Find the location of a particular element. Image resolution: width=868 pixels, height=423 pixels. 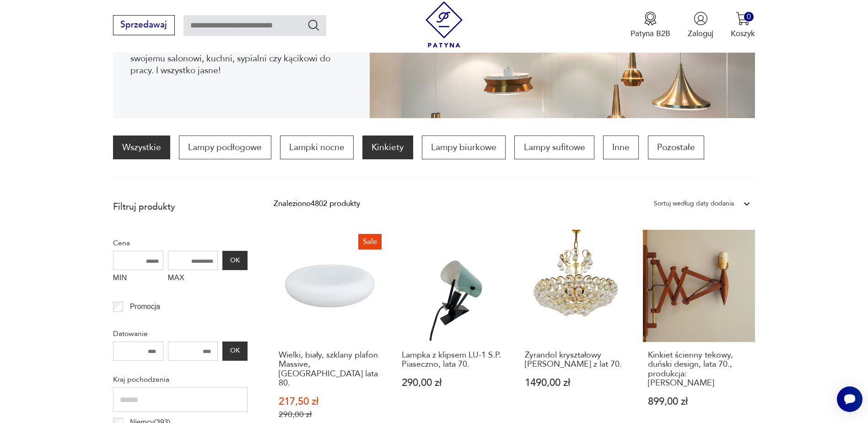

p: Zaloguj is located at coordinates (701, 34).